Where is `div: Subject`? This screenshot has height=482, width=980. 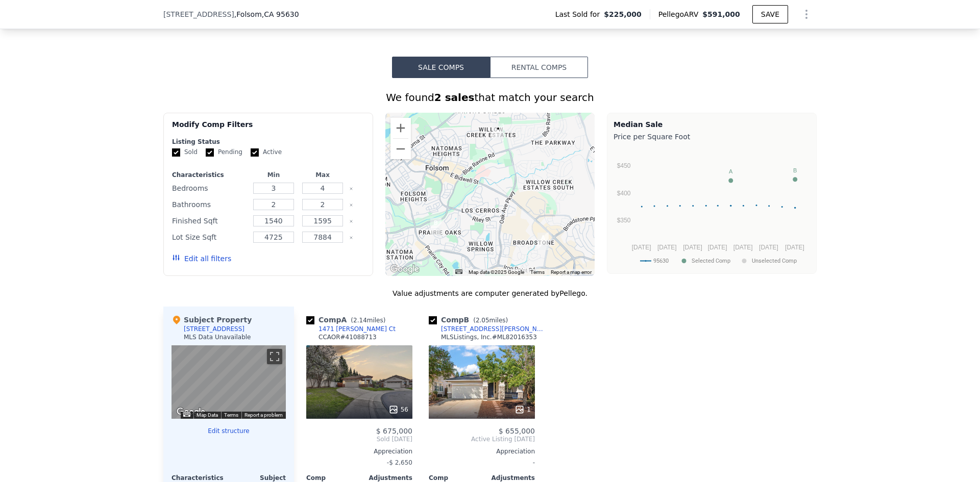
div: Subject is located at coordinates (257, 479).